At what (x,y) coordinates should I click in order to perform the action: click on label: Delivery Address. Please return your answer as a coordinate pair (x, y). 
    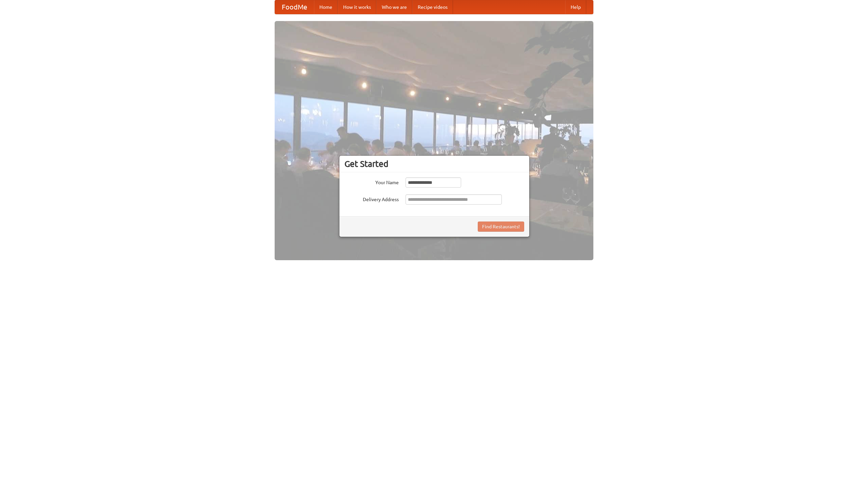
    Looking at the image, I should click on (372, 199).